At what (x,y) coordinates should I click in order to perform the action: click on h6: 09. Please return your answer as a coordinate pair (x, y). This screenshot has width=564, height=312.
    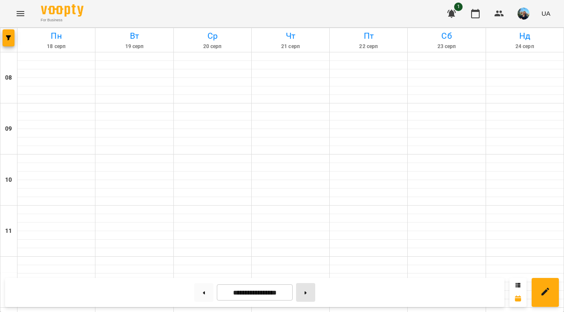
    Looking at the image, I should click on (9, 129).